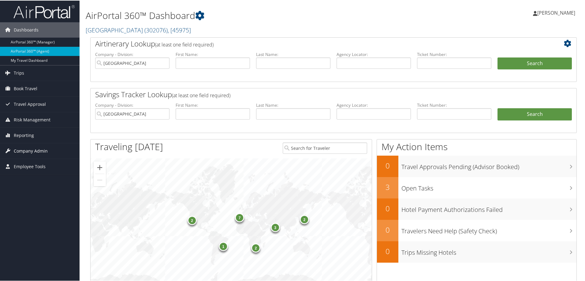 The image size is (585, 281). What do you see at coordinates (275, 227) in the screenshot?
I see `div: 3` at bounding box center [275, 227].